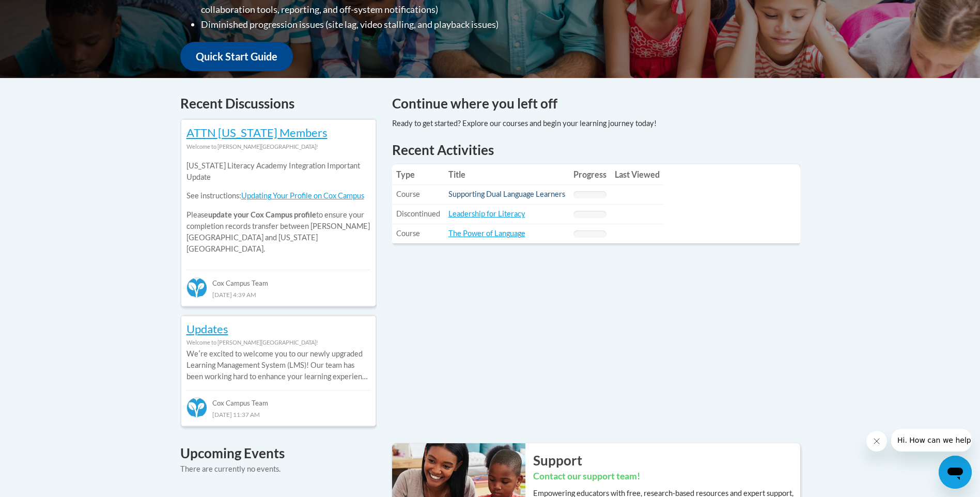 This screenshot has width=980, height=497. Describe the element at coordinates (418, 175) in the screenshot. I see `th: Type` at that location.